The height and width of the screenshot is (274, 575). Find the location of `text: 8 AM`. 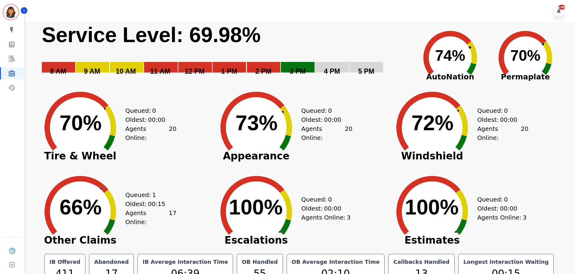

text: 8 AM is located at coordinates (58, 71).